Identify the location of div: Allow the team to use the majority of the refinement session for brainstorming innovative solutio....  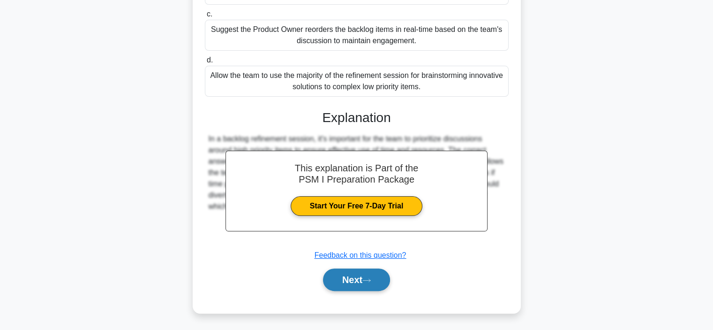
(357, 81).